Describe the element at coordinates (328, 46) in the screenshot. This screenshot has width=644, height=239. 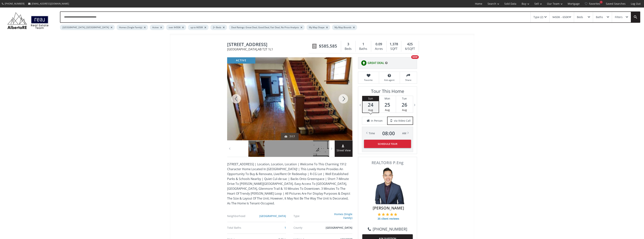
I see `span: $585,585` at that location.